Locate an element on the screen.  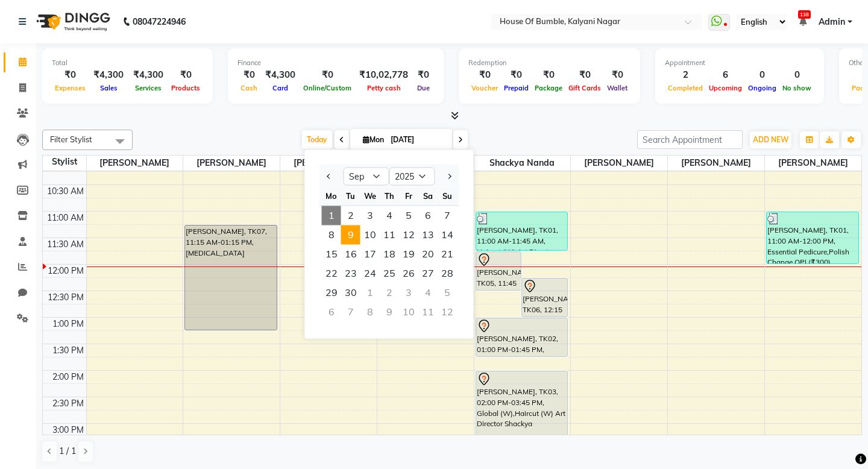
span: 7 is located at coordinates (447, 216).